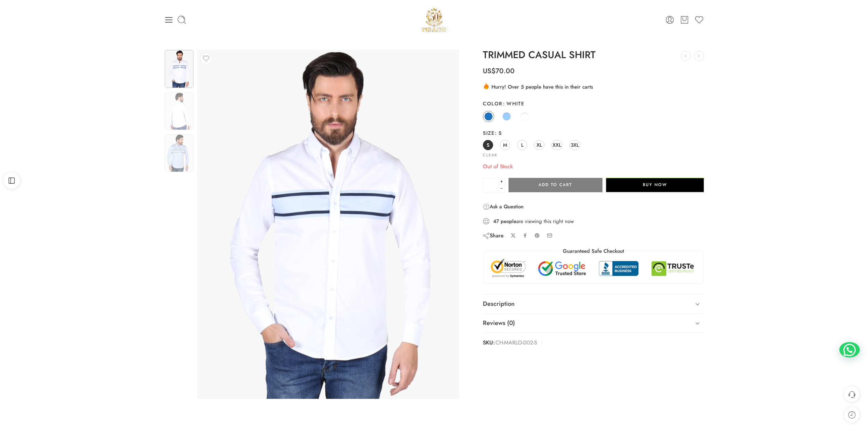 This screenshot has width=868, height=431. I want to click on a: S, so click(488, 145).